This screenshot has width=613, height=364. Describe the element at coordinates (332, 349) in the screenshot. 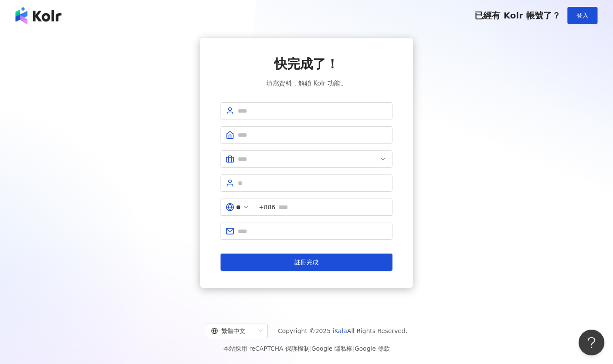

I see `a: Google 隱私權` at that location.